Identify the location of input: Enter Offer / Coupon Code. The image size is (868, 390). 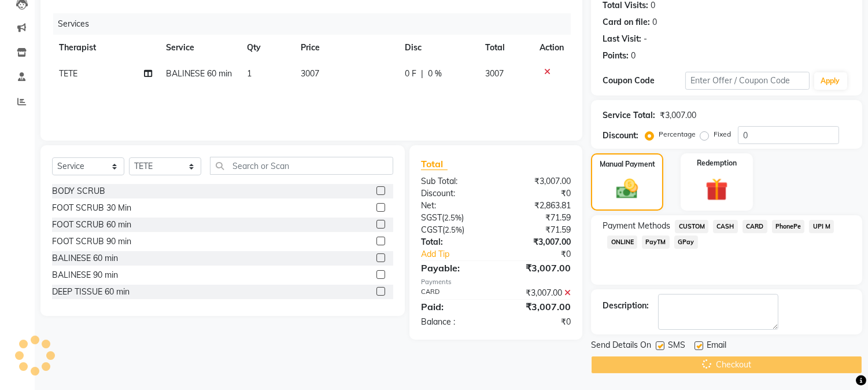
(747, 81).